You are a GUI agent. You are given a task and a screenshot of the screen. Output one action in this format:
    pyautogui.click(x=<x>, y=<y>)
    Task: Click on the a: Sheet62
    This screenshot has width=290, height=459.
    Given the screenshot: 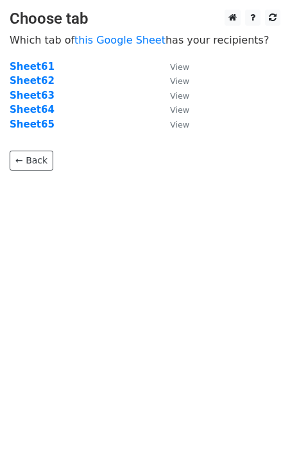 What is the action you would take?
    pyautogui.click(x=32, y=81)
    